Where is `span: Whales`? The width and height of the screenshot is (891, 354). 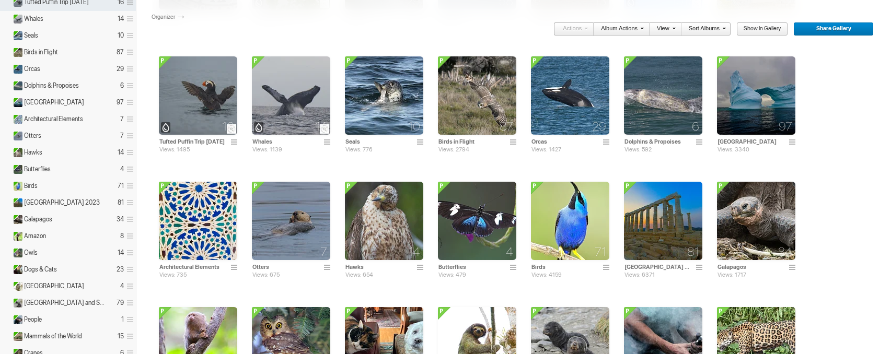
span: Whales is located at coordinates (33, 19).